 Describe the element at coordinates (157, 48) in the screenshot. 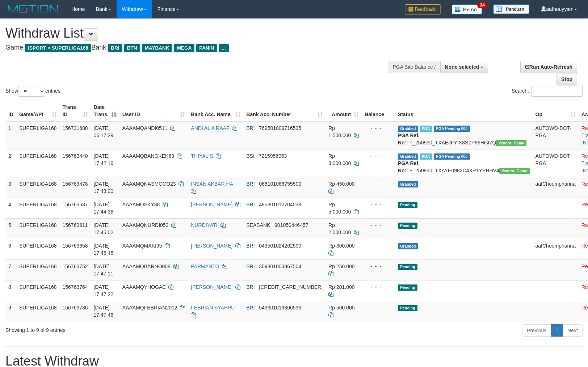

I see `span: MAYBANK` at that location.